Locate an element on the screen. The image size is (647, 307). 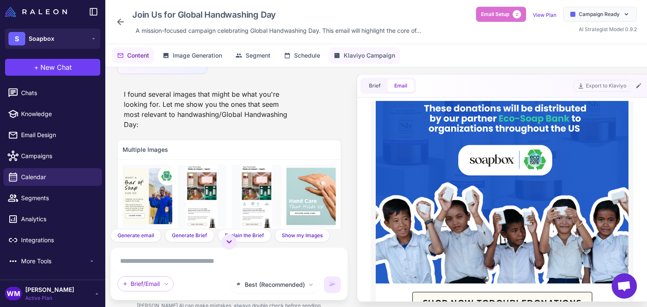
button: Klaviyo Campaign is located at coordinates (364, 56).